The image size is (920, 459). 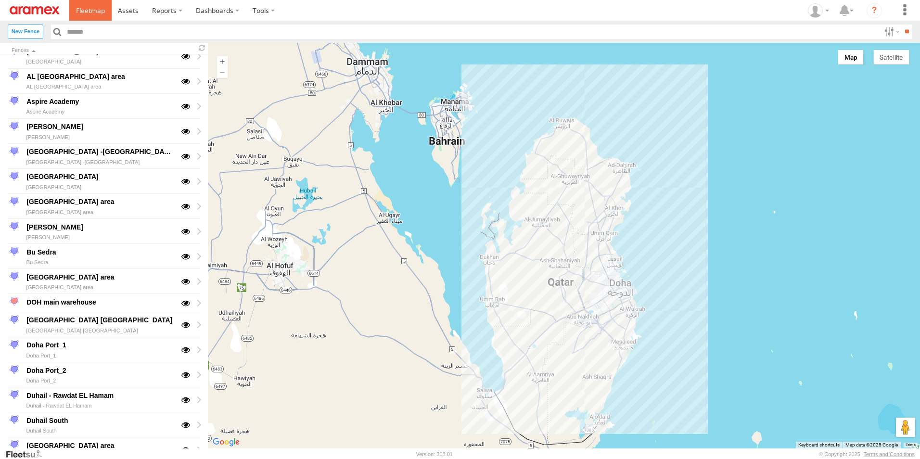 What do you see at coordinates (851, 57) in the screenshot?
I see `button: Show street map` at bounding box center [851, 57].